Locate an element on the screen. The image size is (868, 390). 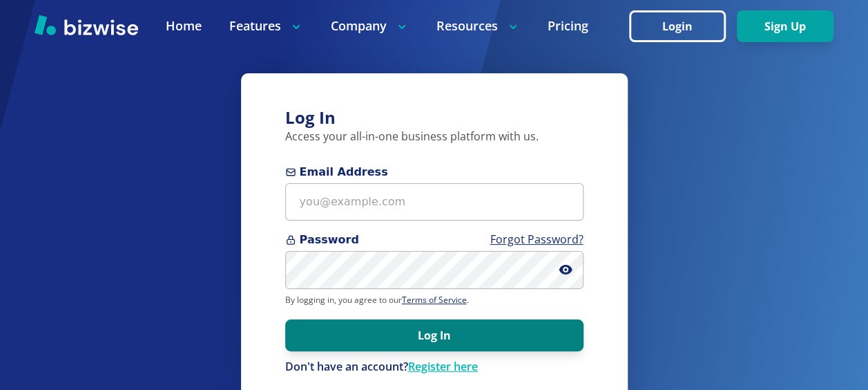
p: Access your all-in-one business platform with us. is located at coordinates (435, 137).